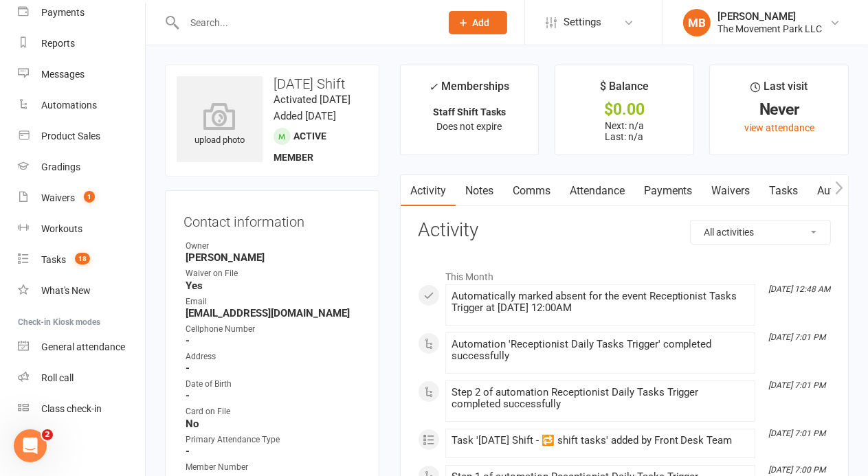 The height and width of the screenshot is (476, 868). I want to click on a: Reports, so click(81, 43).